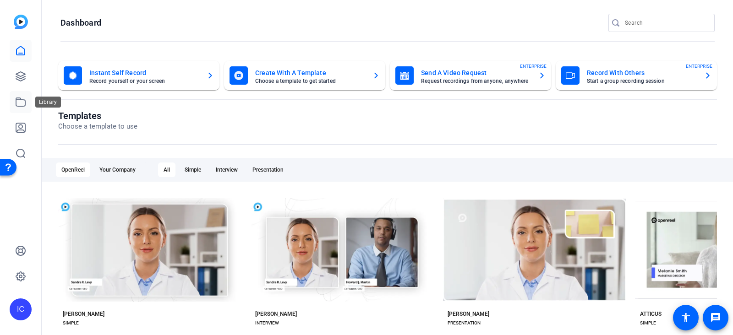 The image size is (733, 335). I want to click on mat-card-subtitle: Start a group recording session, so click(642, 81).